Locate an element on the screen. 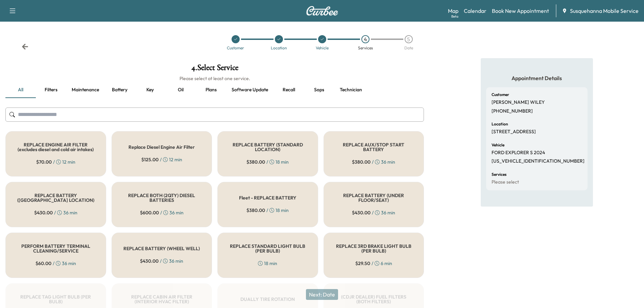  h6: Please select at least one service. is located at coordinates (215, 78).